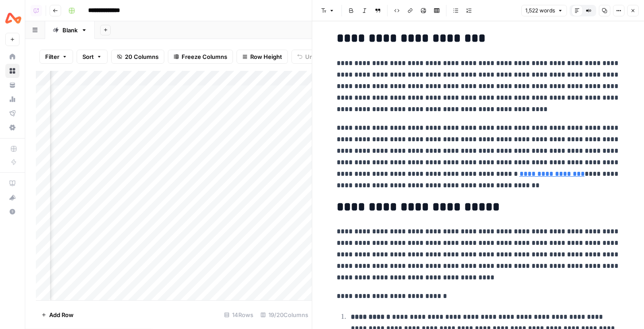 This screenshot has height=329, width=644. What do you see at coordinates (142, 57) in the screenshot?
I see `span: 20 Columns` at bounding box center [142, 57].